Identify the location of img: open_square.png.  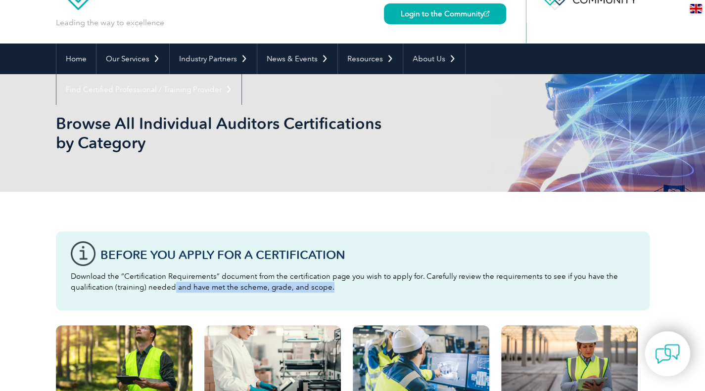
(486, 13).